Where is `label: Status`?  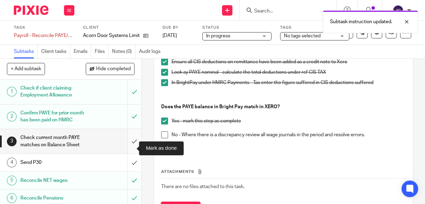
label: Status is located at coordinates (237, 28).